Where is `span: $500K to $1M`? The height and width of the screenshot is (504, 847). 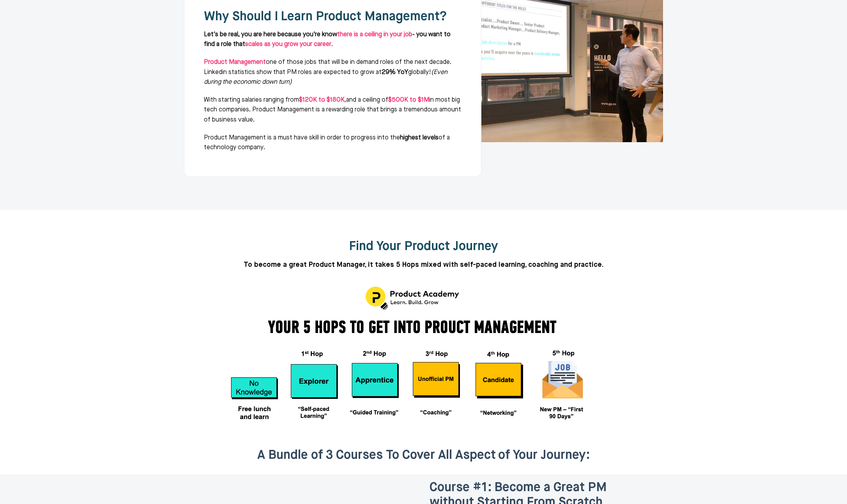 span: $500K to $1M is located at coordinates (409, 100).